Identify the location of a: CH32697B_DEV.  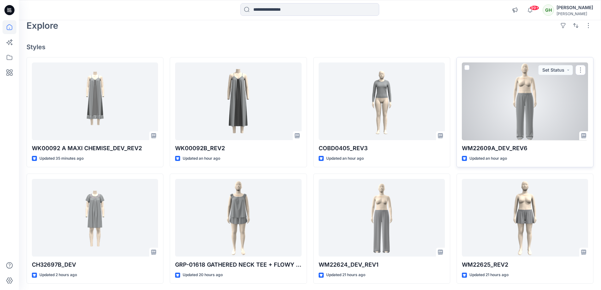
(95, 218).